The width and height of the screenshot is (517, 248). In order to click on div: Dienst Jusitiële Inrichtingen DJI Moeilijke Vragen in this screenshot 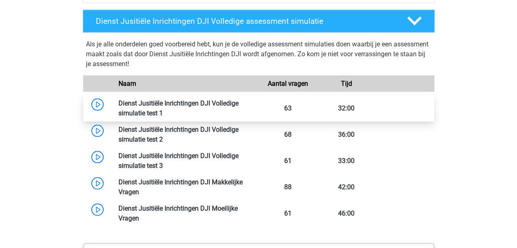, I will do `click(185, 213)`.